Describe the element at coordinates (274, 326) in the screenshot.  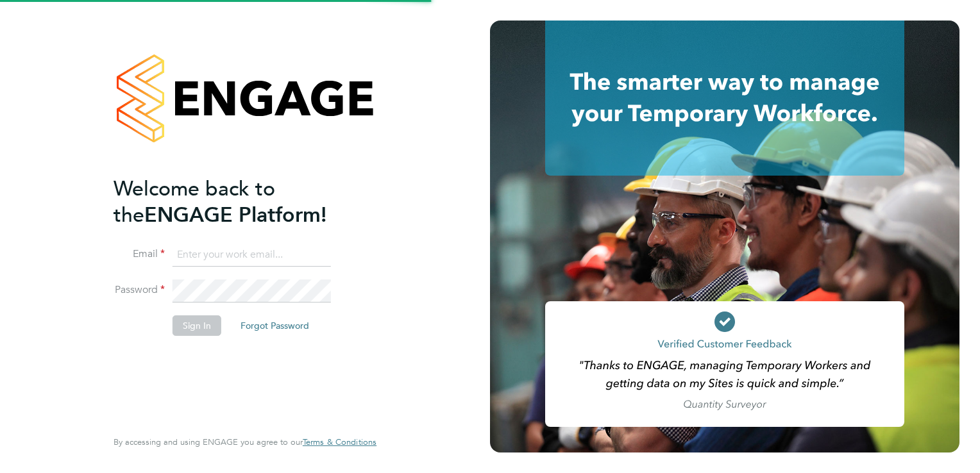
I see `button: Forgot Password` at that location.